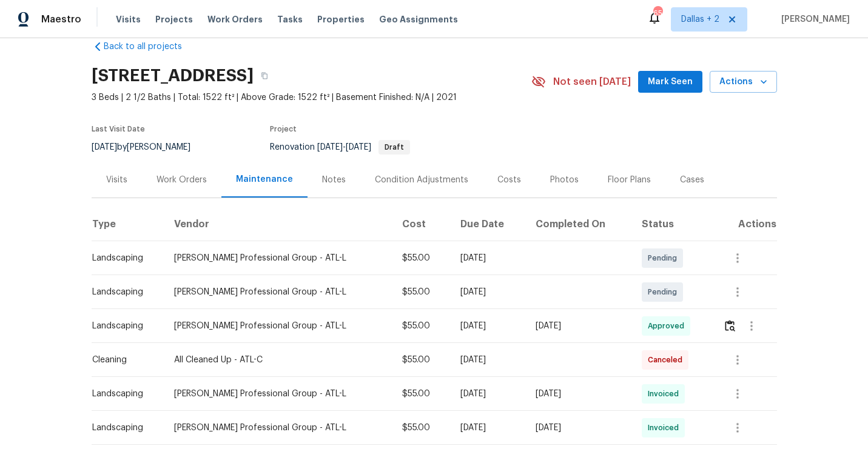 Image resolution: width=868 pixels, height=449 pixels. What do you see at coordinates (283, 129) in the screenshot?
I see `span: Project` at bounding box center [283, 129].